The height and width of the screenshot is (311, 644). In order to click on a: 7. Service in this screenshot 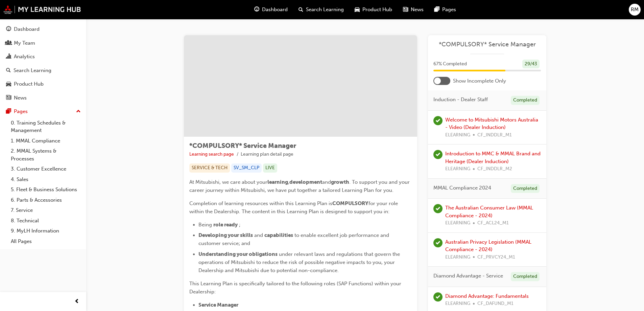, I will do `click(46, 210)`.